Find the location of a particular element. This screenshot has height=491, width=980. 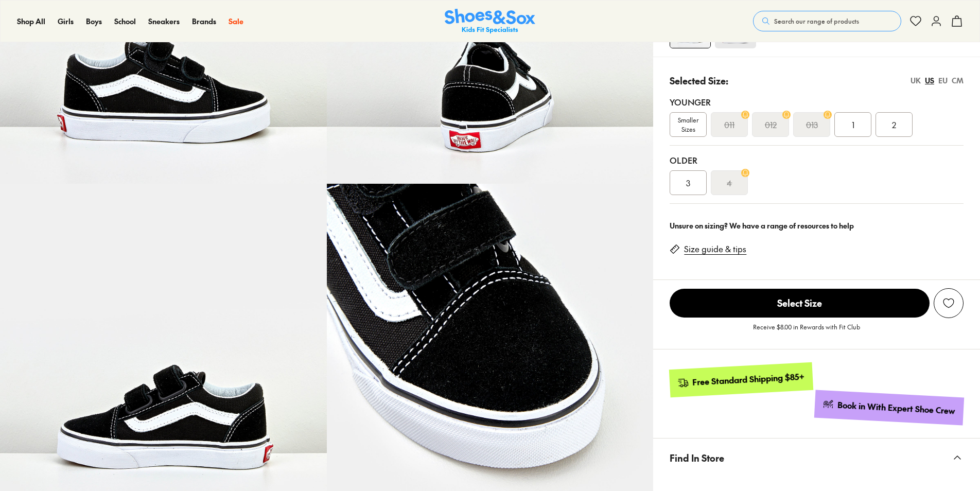

span: Sale is located at coordinates (236, 21).